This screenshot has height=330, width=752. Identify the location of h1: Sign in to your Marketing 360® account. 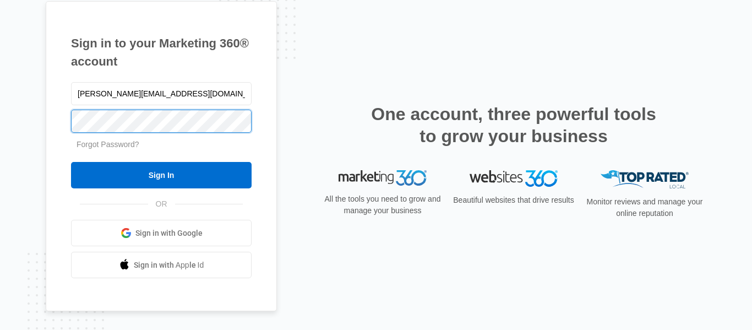
(161, 52).